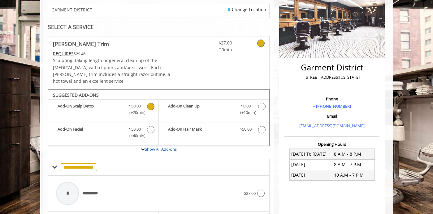  Describe the element at coordinates (103, 110) in the screenshot. I see `label: Add-On Scalp Detox` at that location.